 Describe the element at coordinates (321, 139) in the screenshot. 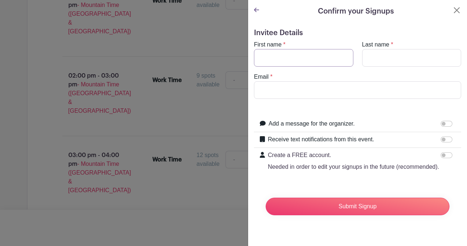

I see `label: Receive text notifications from this event.` at that location.